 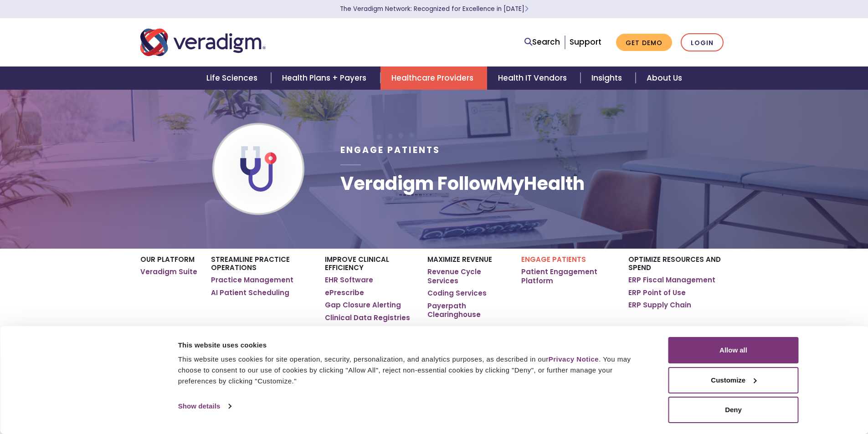 I want to click on a: Health IT Vendors, so click(x=534, y=78).